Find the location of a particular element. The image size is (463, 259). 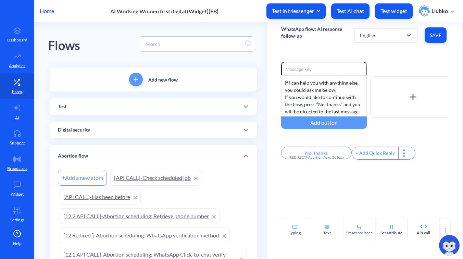

div: Typing is located at coordinates (294, 233).